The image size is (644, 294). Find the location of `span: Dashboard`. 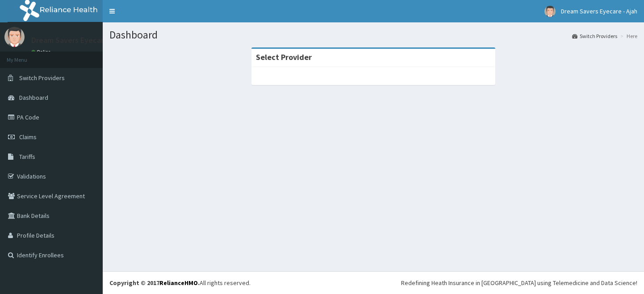

span: Dashboard is located at coordinates (34, 98).